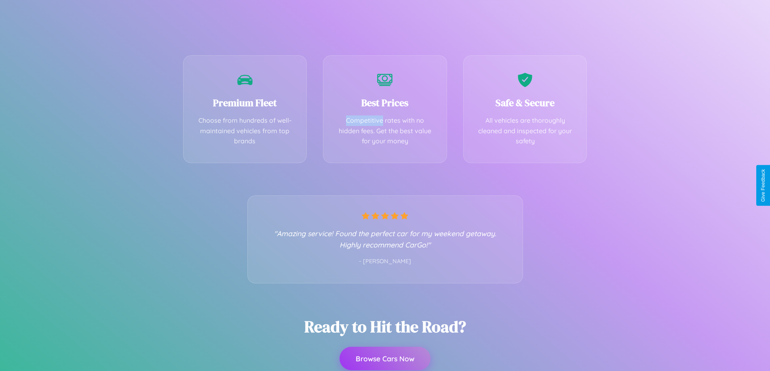  I want to click on h3: Safe & Secure, so click(525, 103).